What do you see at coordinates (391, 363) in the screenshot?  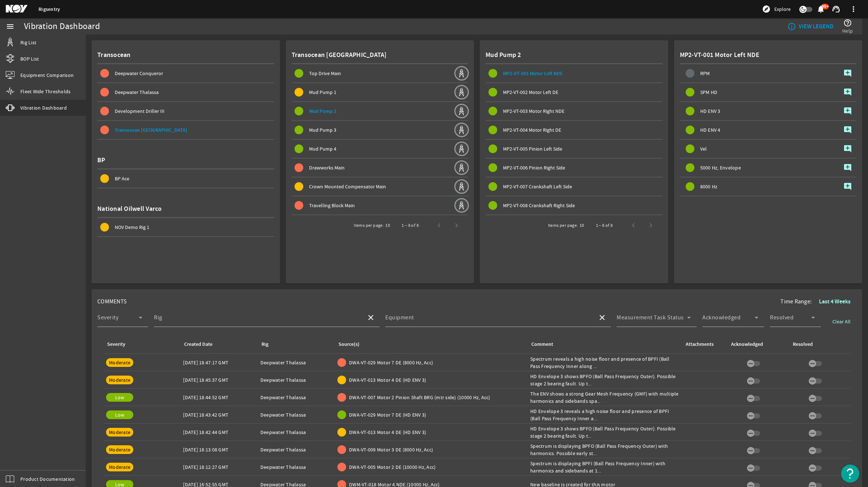 I see `span: DWA-VT-029 Motor 7 DE (8000 Hz, Acc)` at bounding box center [391, 363].